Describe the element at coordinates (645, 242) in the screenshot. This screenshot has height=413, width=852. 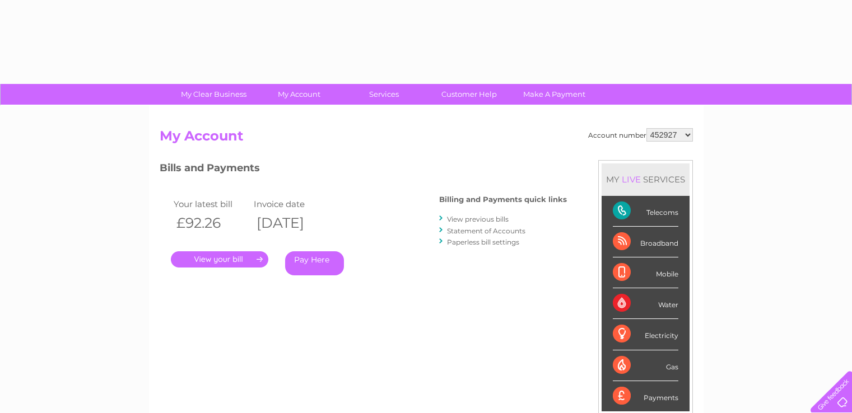
I see `div: Broadband` at that location.